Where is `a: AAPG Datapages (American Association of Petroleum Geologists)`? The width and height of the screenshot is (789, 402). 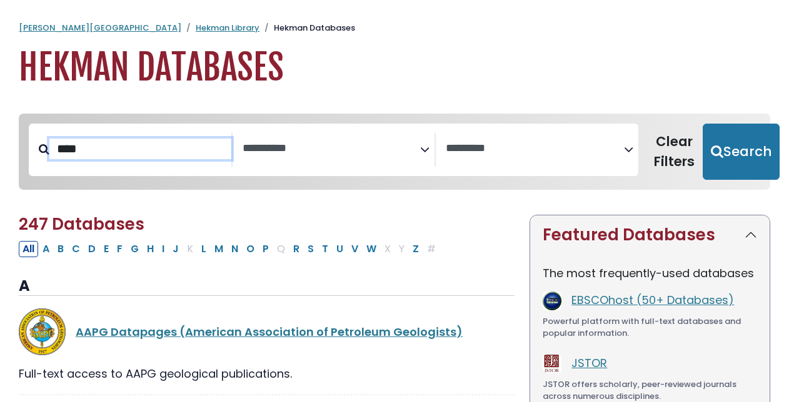 a: AAPG Datapages (American Association of Petroleum Geologists) is located at coordinates (269, 332).